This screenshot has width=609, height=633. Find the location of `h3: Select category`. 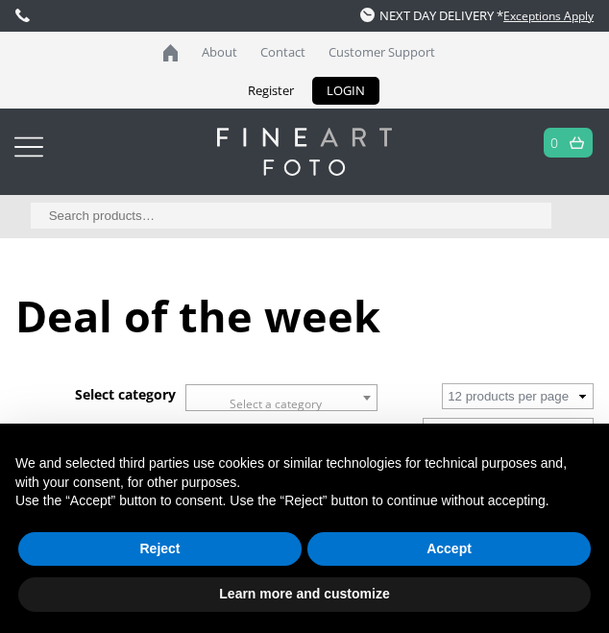

h3: Select category is located at coordinates (125, 394).